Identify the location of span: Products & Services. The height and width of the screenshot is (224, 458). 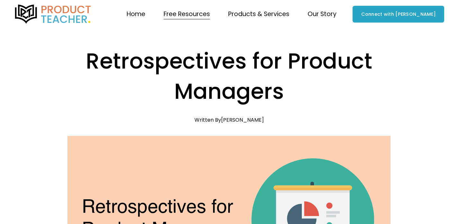
(259, 14).